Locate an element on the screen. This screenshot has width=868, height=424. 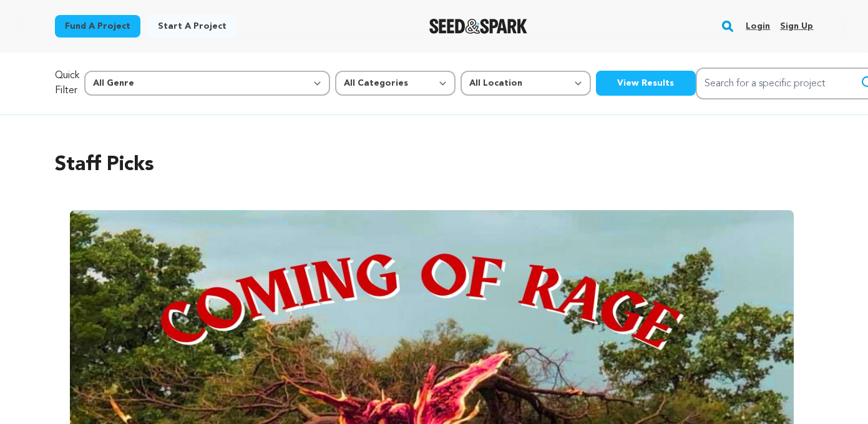
h2: Staff Picks is located at coordinates (434, 165).